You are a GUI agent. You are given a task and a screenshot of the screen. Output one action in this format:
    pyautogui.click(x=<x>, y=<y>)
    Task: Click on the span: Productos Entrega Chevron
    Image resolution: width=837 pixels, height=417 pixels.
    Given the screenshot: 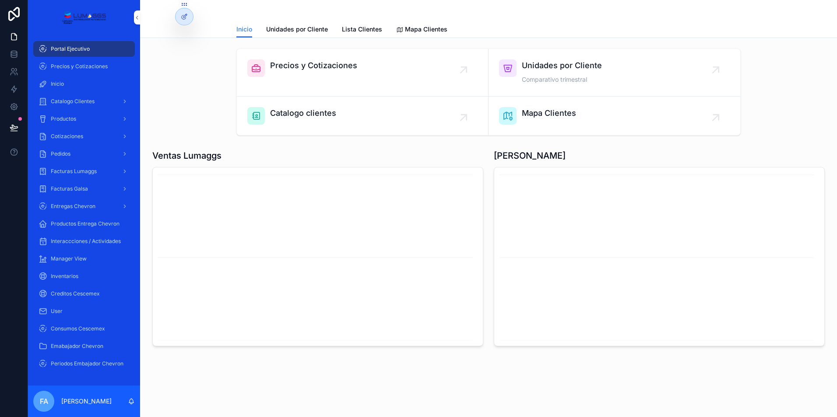 What is the action you would take?
    pyautogui.click(x=85, y=224)
    